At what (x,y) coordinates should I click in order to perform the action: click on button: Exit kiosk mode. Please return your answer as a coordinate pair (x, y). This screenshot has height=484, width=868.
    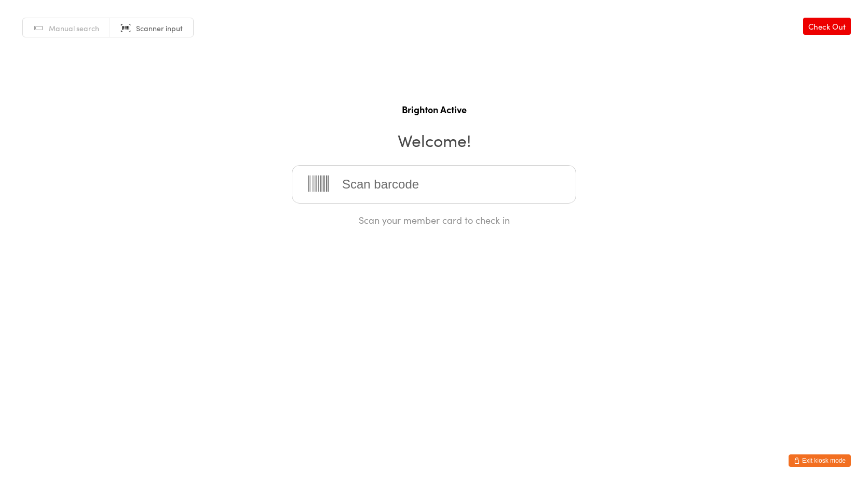
    Looking at the image, I should click on (820, 460).